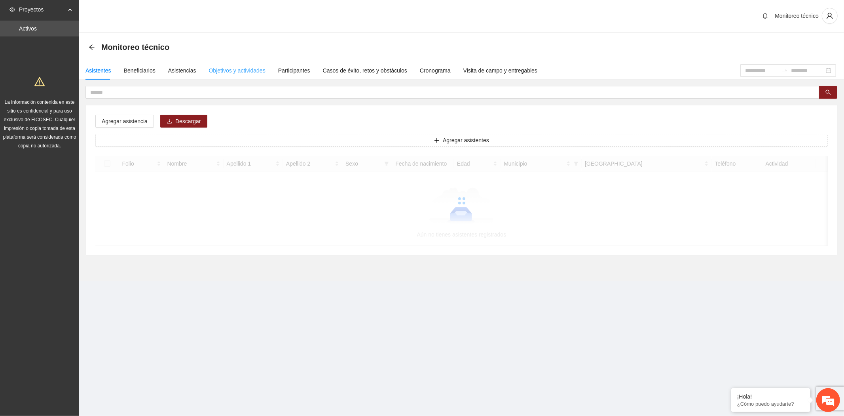 The height and width of the screenshot is (416, 844). Describe the element at coordinates (98, 70) in the screenshot. I see `div: Asistentes` at that location.